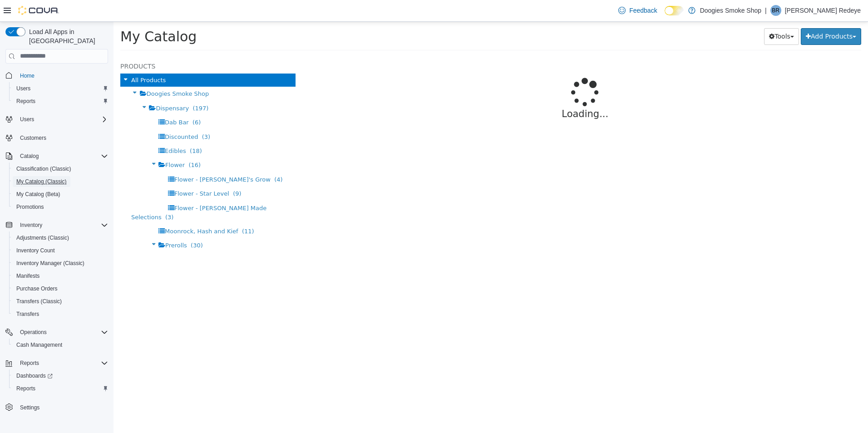  I want to click on button: Inventory, so click(31, 225).